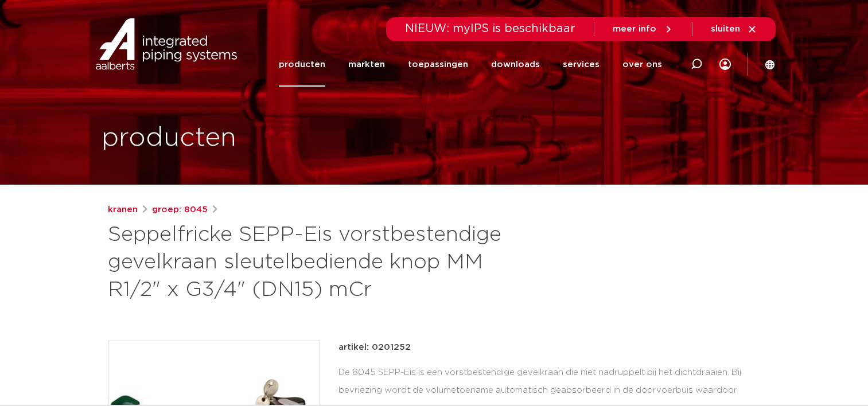 This screenshot has height=406, width=868. Describe the element at coordinates (302, 65) in the screenshot. I see `a: producten` at that location.